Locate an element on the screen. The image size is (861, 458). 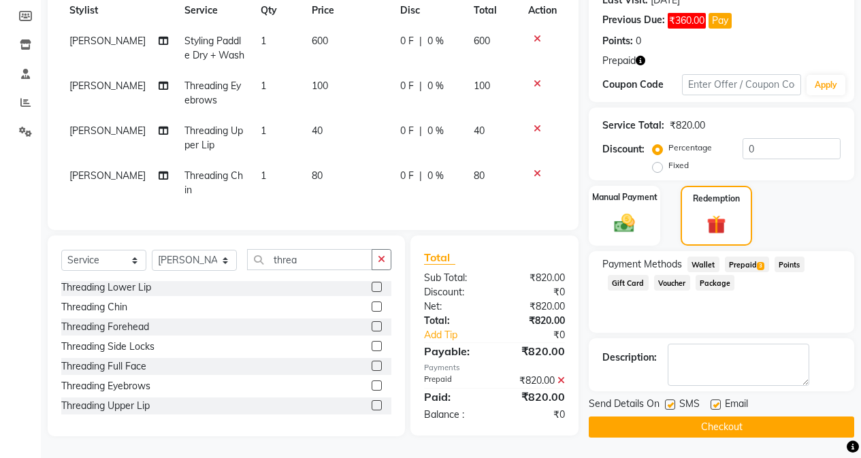
div: Description: is located at coordinates (629, 357).